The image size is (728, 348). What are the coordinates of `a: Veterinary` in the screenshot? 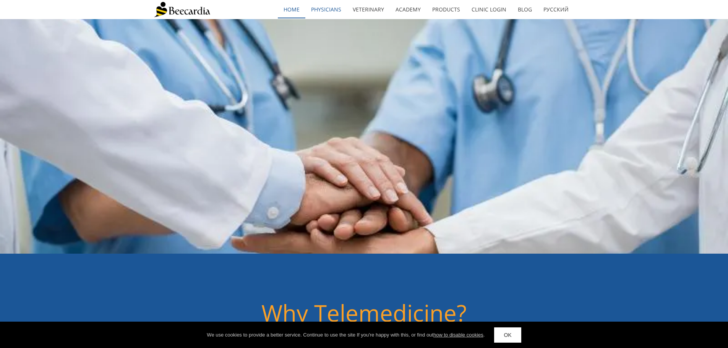 It's located at (369, 10).